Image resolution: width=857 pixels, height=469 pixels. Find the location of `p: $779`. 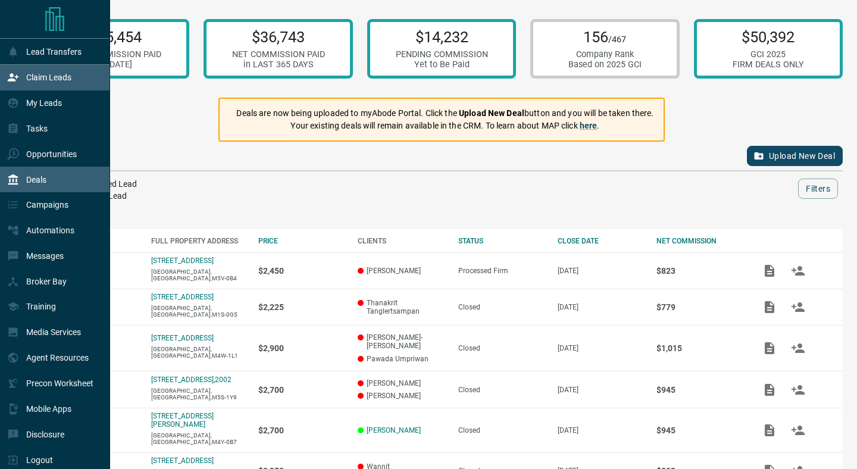

p: $779 is located at coordinates (700, 307).